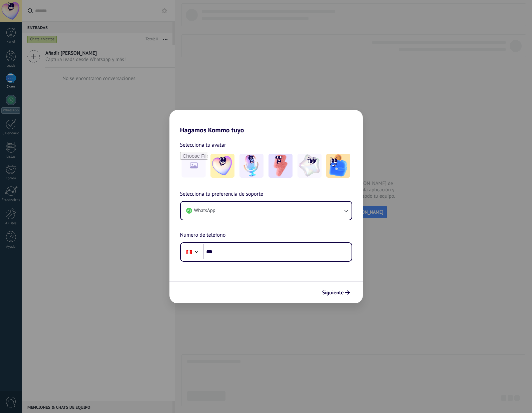 This screenshot has height=413, width=532. Describe the element at coordinates (251, 166) in the screenshot. I see `img: -2.jpeg` at that location.